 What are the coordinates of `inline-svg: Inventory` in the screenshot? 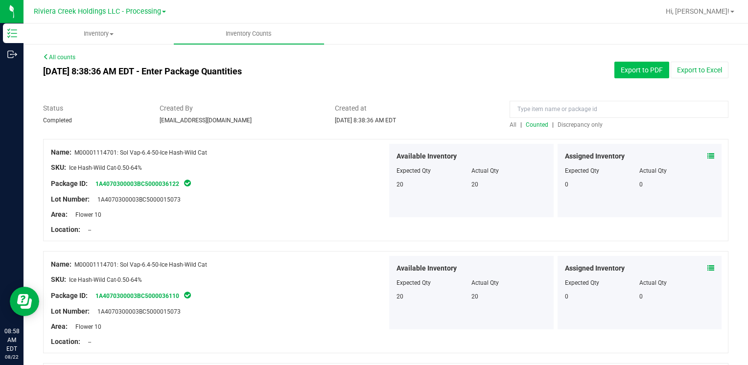 It's located at (12, 33).